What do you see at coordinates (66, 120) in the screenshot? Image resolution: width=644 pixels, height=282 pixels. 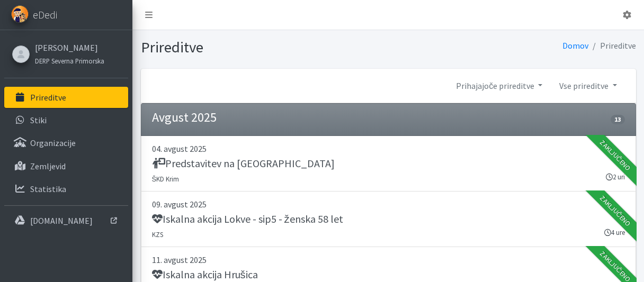 I see `a: Stiki` at bounding box center [66, 120].